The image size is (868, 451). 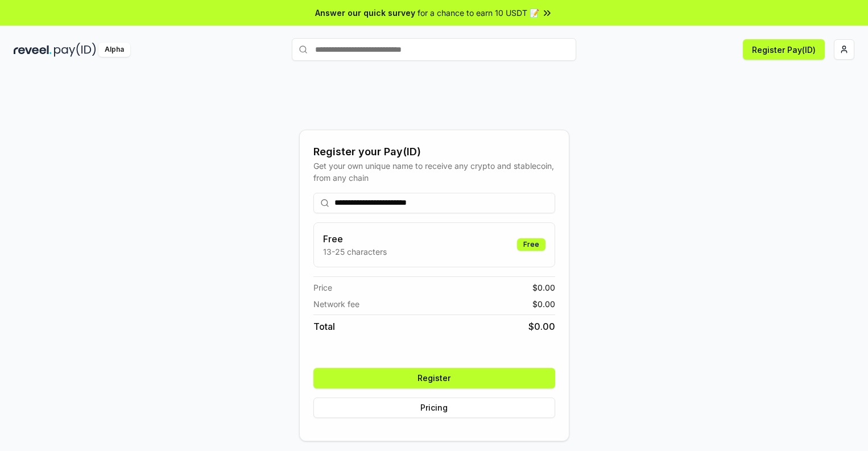 What do you see at coordinates (75, 50) in the screenshot?
I see `img: pay_id` at bounding box center [75, 50].